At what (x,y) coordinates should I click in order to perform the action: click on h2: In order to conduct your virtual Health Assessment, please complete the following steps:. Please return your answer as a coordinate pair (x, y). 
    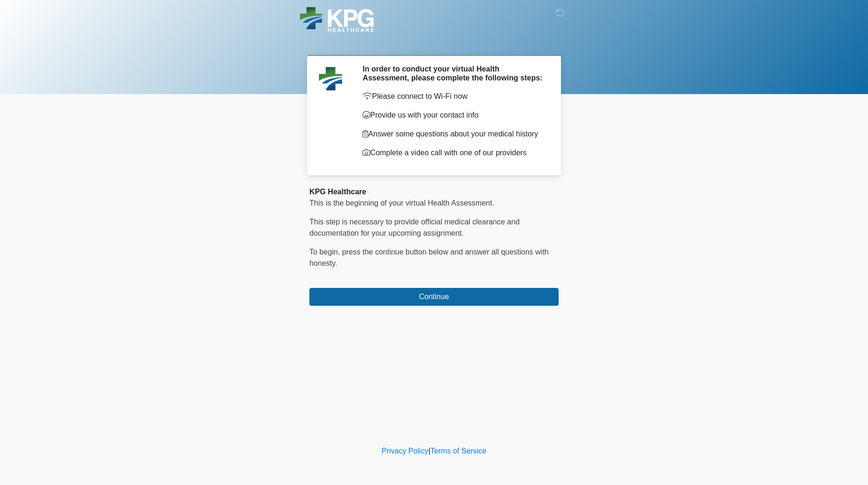
    Looking at the image, I should click on (453, 74).